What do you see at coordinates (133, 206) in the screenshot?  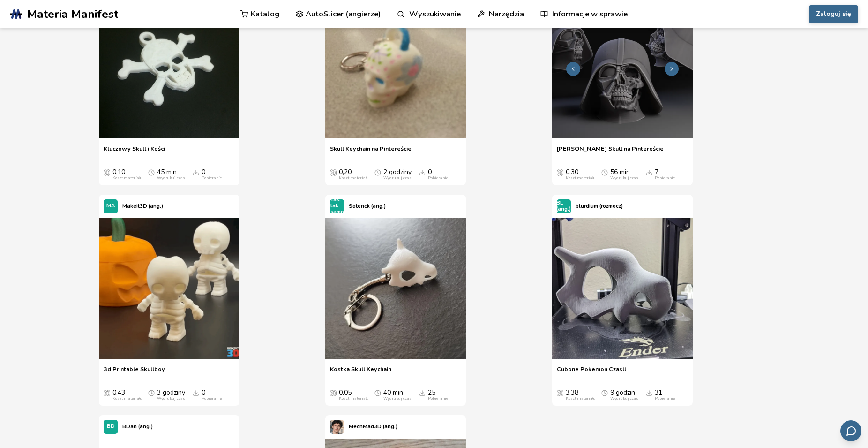 I see `a: MAMakeit3D (ang.)` at bounding box center [133, 206].